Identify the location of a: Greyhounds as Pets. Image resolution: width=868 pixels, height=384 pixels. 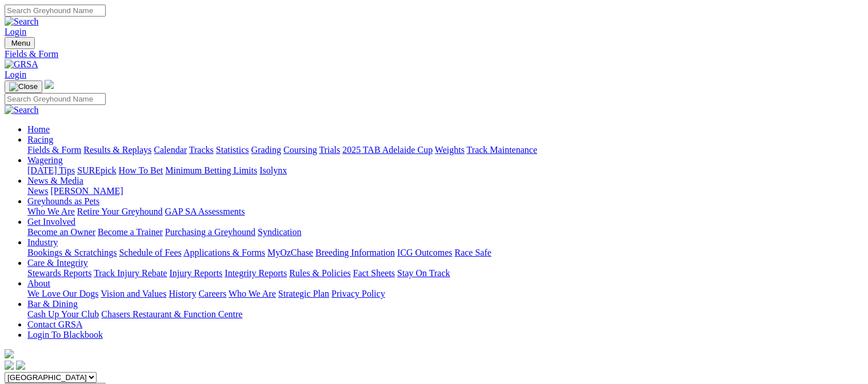
(64, 201).